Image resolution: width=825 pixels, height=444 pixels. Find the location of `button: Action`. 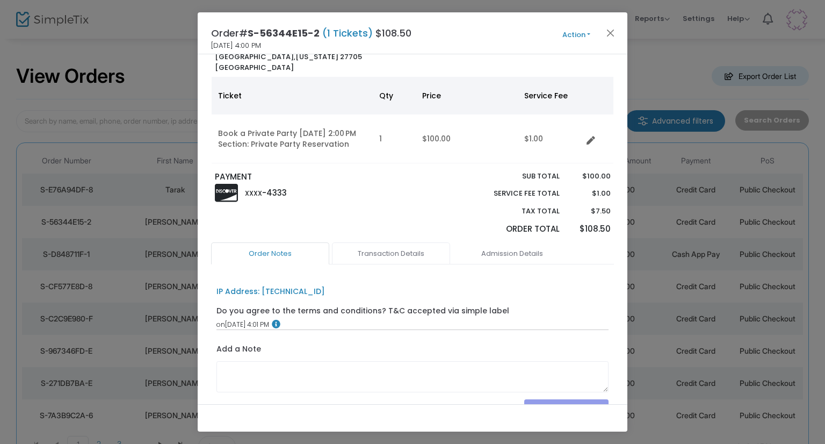

button: Action is located at coordinates (576, 35).